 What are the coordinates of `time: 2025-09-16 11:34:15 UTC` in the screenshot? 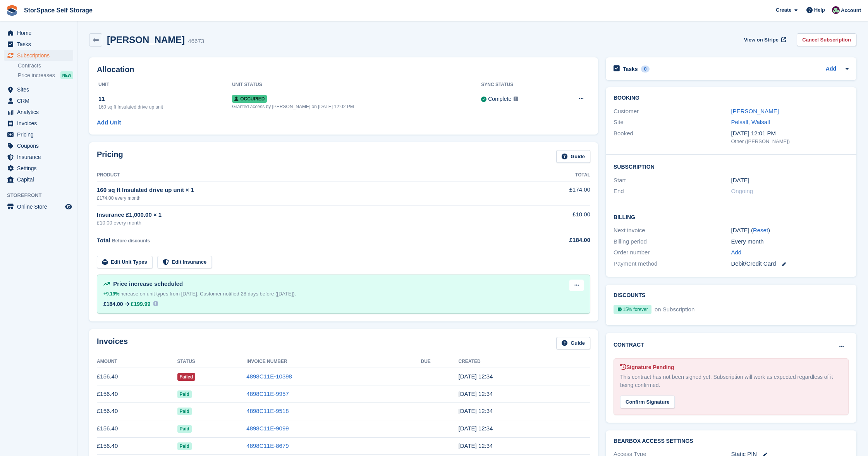 It's located at (476, 376).